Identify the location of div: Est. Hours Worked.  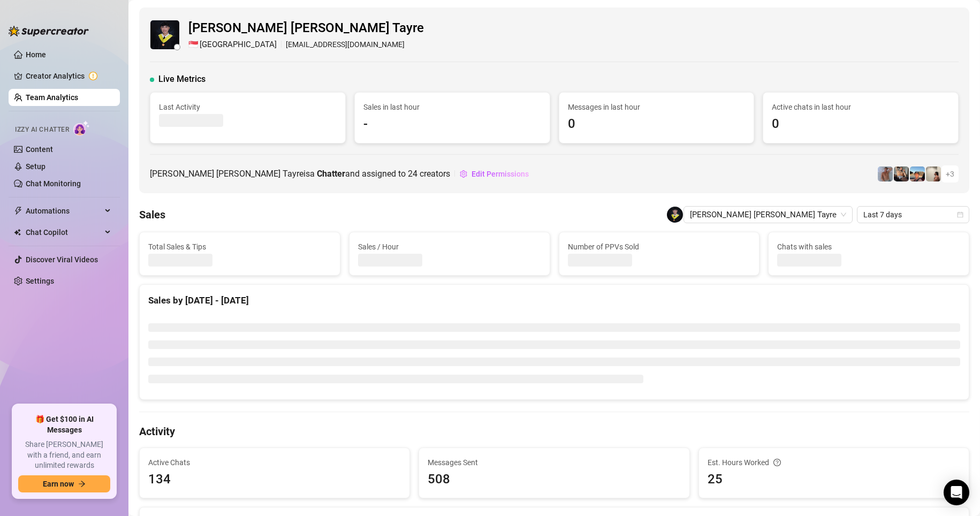
(834, 462).